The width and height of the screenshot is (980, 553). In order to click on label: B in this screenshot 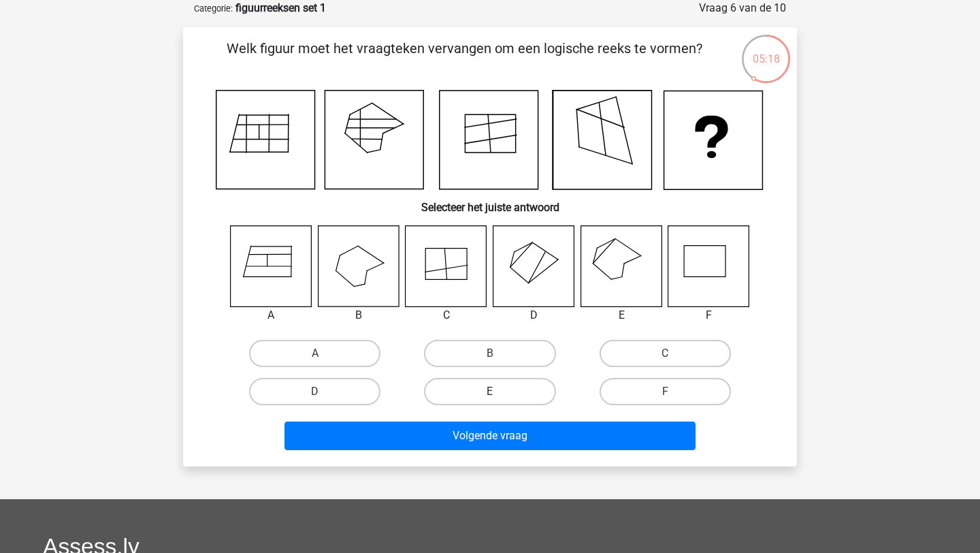, I will do `click(489, 353)`.